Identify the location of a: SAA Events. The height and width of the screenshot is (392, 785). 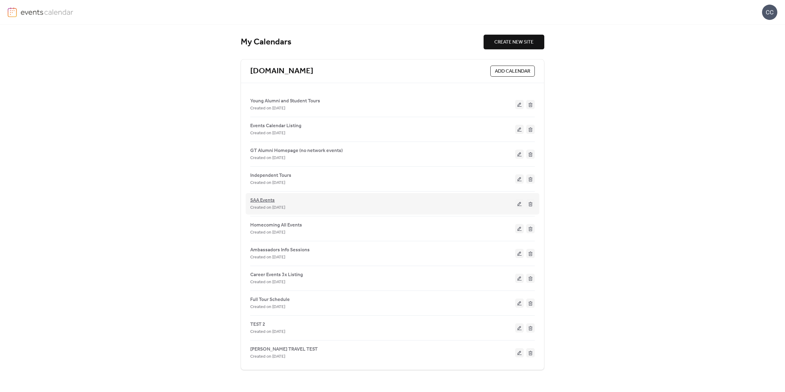
(262, 200).